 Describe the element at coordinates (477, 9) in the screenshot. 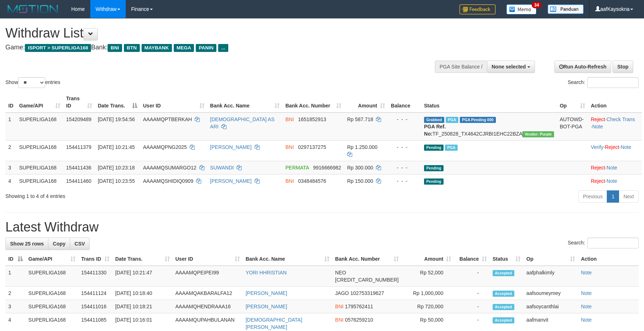

I see `img: Feedback.jpg` at that location.